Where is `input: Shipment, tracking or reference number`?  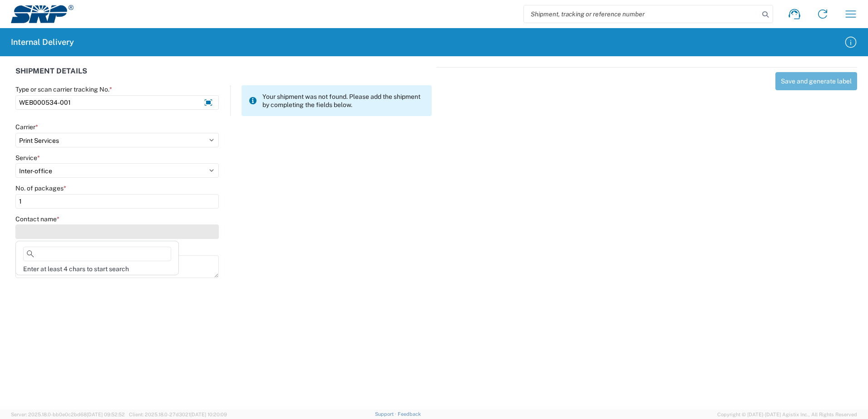
input: Shipment, tracking or reference number is located at coordinates (641, 14).